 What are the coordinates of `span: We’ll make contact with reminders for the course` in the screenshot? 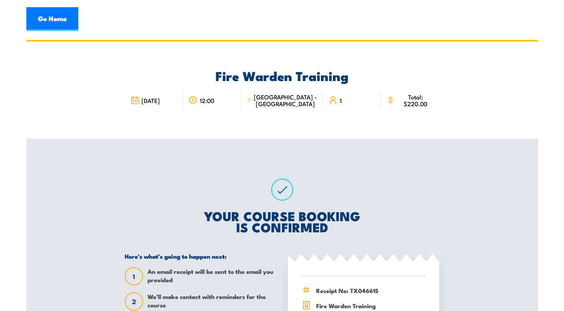 It's located at (212, 302).